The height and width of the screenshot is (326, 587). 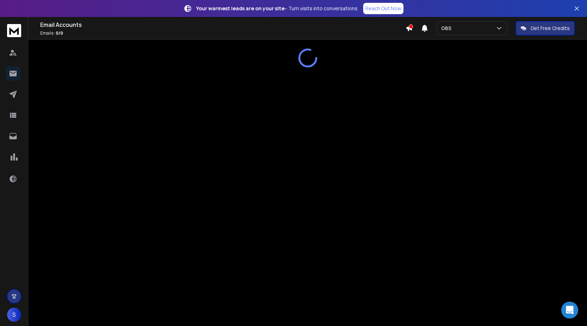 What do you see at coordinates (448, 28) in the screenshot?
I see `p: GBS` at bounding box center [448, 28].